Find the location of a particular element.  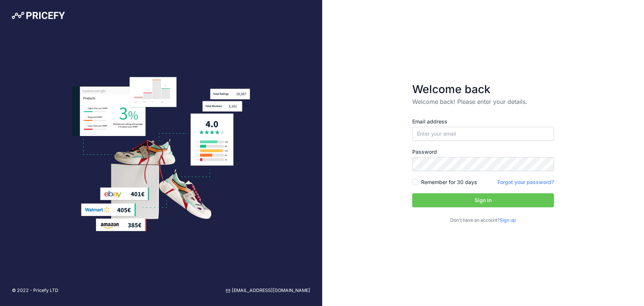

p: © 2022 - Pricefy LTD is located at coordinates (35, 290).